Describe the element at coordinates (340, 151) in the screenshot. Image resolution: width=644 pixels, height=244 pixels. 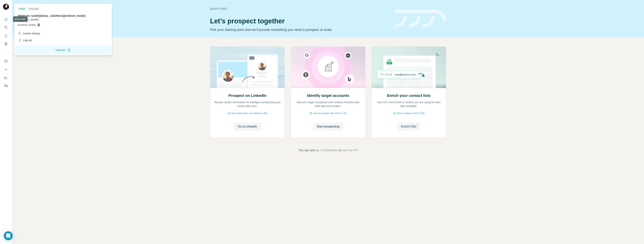
I see `span: or` at that location.